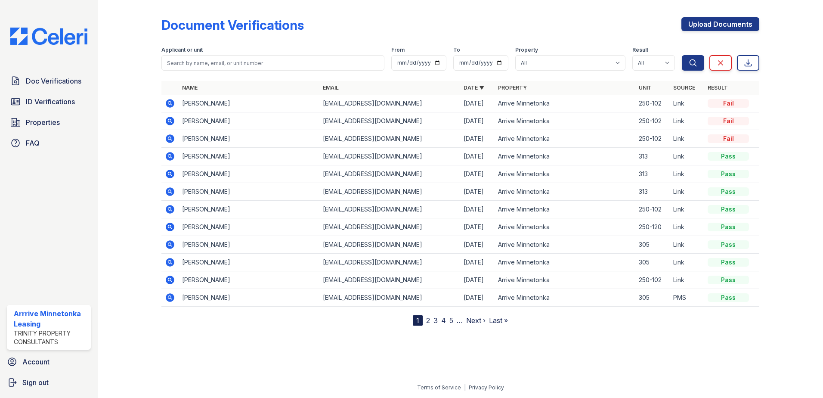 The height and width of the screenshot is (398, 823). I want to click on a: Terms of Service, so click(439, 387).